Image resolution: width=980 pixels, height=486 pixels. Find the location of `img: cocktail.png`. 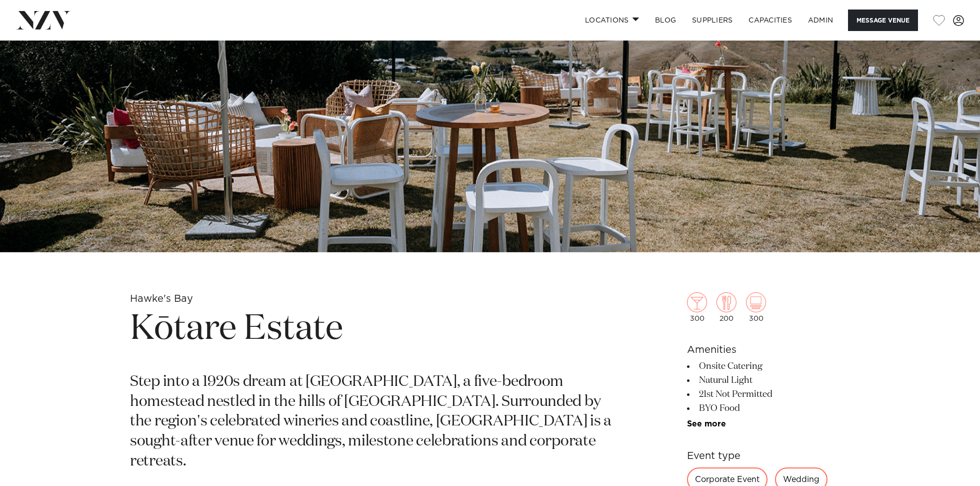

img: cocktail.png is located at coordinates (697, 303).